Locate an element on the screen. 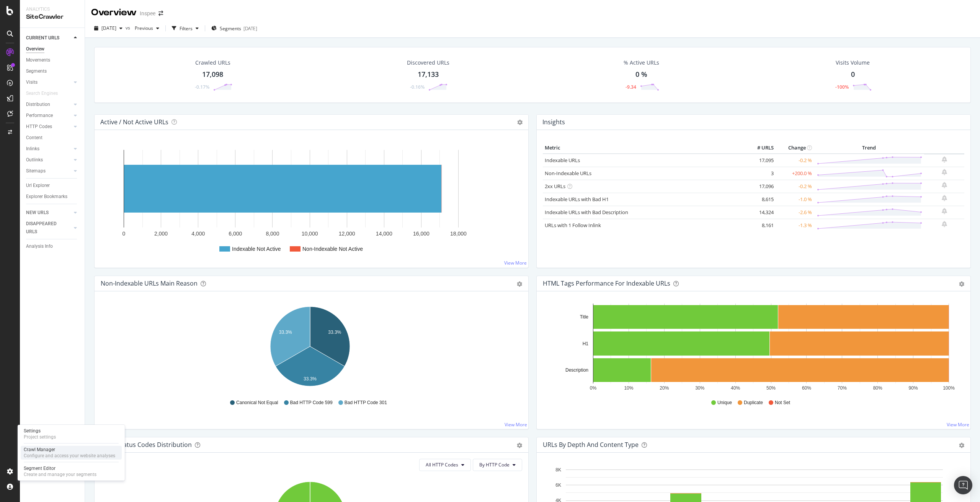 This screenshot has width=980, height=502. div: Explorer Bookmarks is located at coordinates (47, 196).